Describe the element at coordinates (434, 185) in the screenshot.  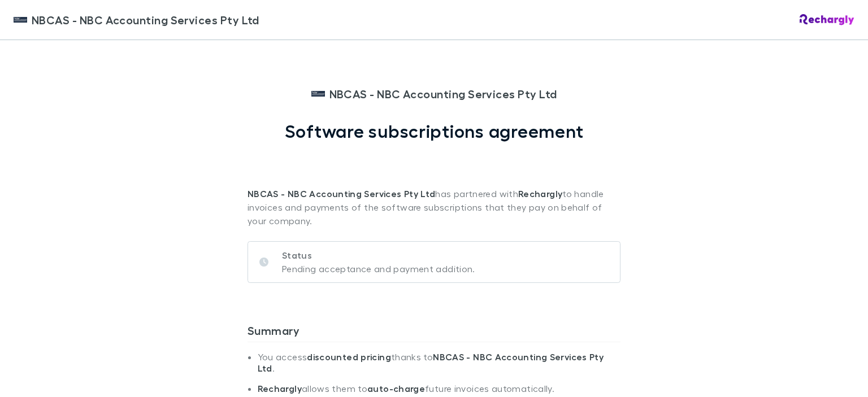
I see `p: has partnered with to handle invoices and payments of the software subscriptions that they pay on...` at that location.